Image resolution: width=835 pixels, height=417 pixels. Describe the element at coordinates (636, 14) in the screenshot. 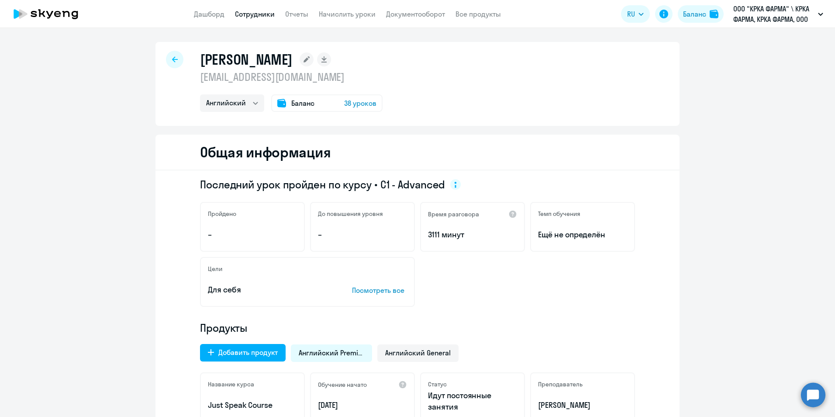

I see `button: RU` at that location.